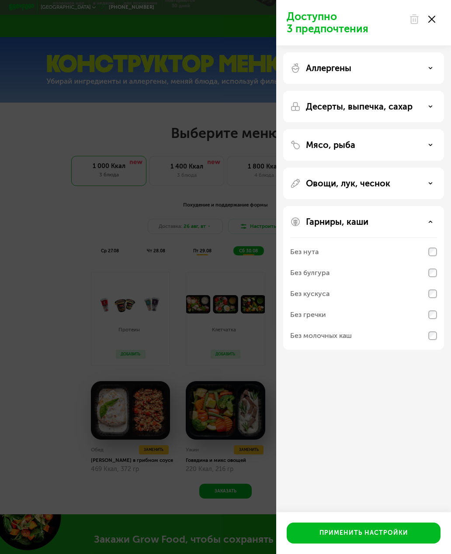 Image resolution: width=451 pixels, height=554 pixels. What do you see at coordinates (308, 315) in the screenshot?
I see `div: Без гречки` at bounding box center [308, 315].